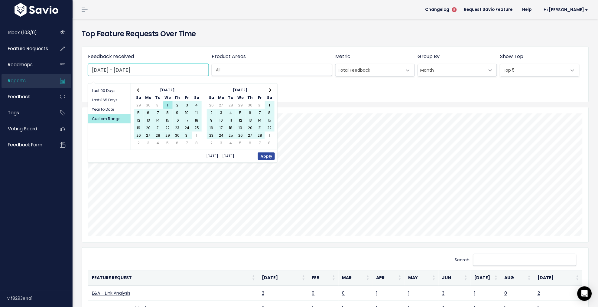  I want to click on td: 22, so click(168, 128).